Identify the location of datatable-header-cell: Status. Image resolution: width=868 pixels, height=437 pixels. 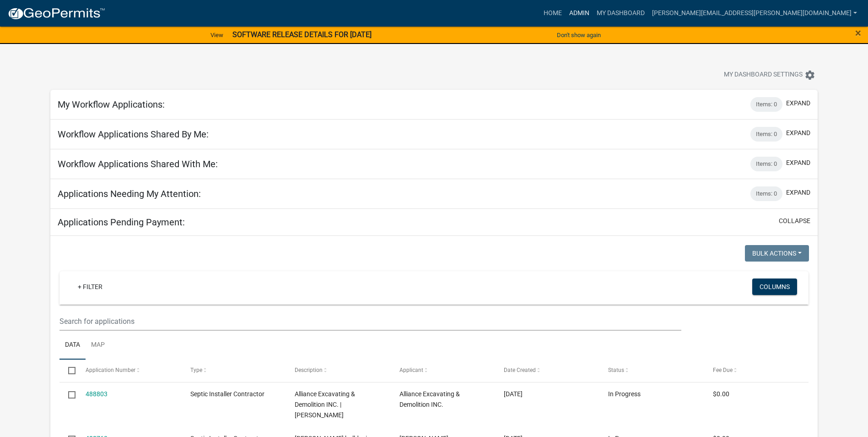
(652, 371).